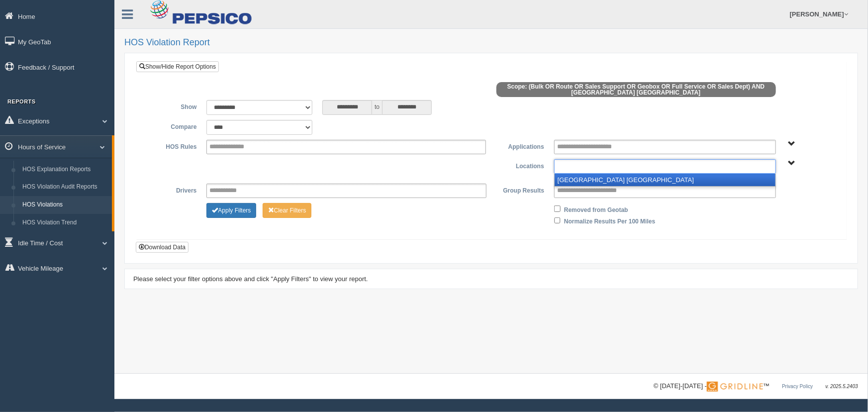 Image resolution: width=868 pixels, height=412 pixels. What do you see at coordinates (636, 90) in the screenshot?
I see `span: Scope: (Bulk OR Route OR Sales Support OR Geobox OR Full Service OR Sales Dept) AND [GEOGRAPHIC_D...` at bounding box center [636, 90].